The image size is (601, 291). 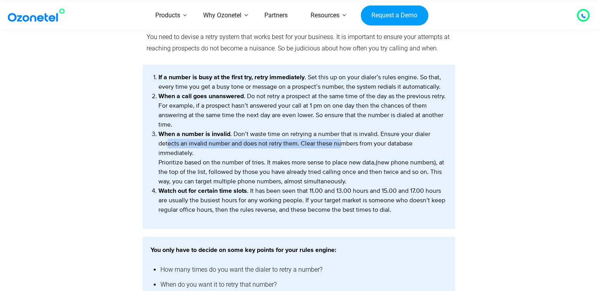 What do you see at coordinates (243, 250) in the screenshot?
I see `strong: You only have to decide on some key points for your rules engine:` at bounding box center [243, 250].